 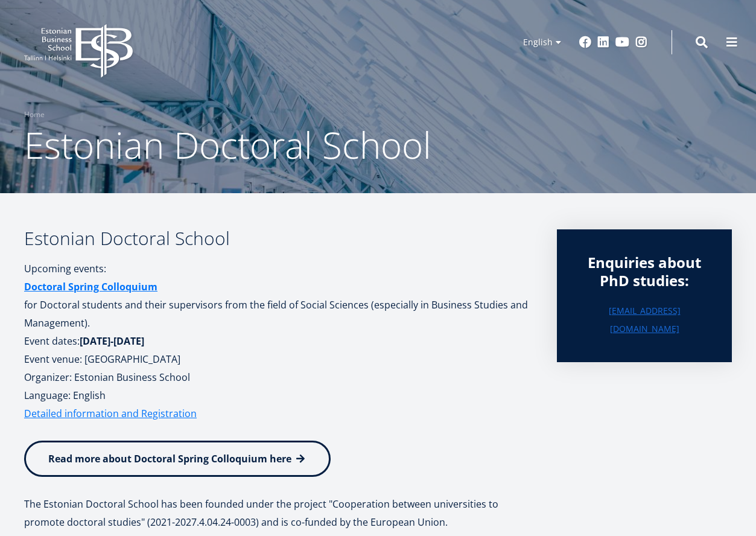 I want to click on a: Doctoral Spring Colloquium, so click(x=91, y=286).